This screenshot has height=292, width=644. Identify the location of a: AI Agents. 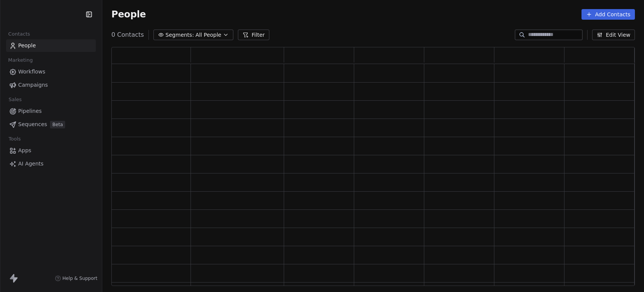
(51, 163).